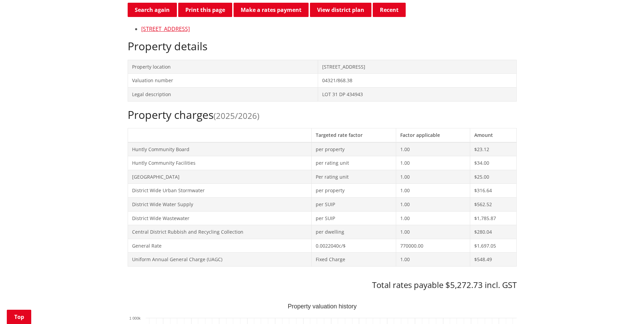  What do you see at coordinates (493, 246) in the screenshot?
I see `td: $1,697.05` at bounding box center [493, 246].